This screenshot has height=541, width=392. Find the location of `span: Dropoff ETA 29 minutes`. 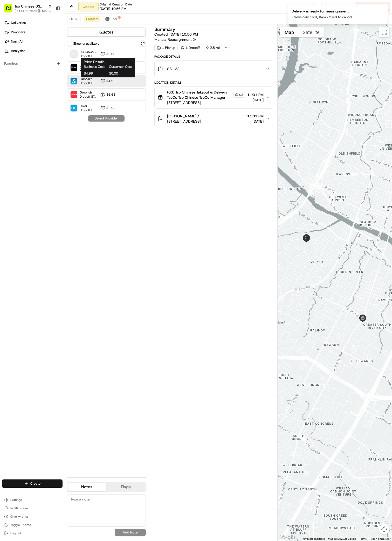

span: Dropoff ETA 29 minutes is located at coordinates (89, 83).